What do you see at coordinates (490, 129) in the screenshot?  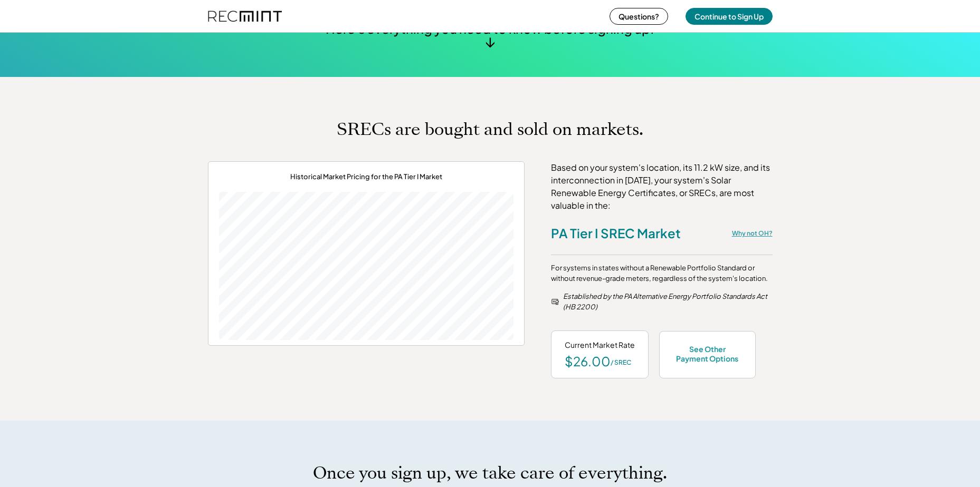 I see `h1: SRECs are bought and sold on markets.` at bounding box center [490, 129].